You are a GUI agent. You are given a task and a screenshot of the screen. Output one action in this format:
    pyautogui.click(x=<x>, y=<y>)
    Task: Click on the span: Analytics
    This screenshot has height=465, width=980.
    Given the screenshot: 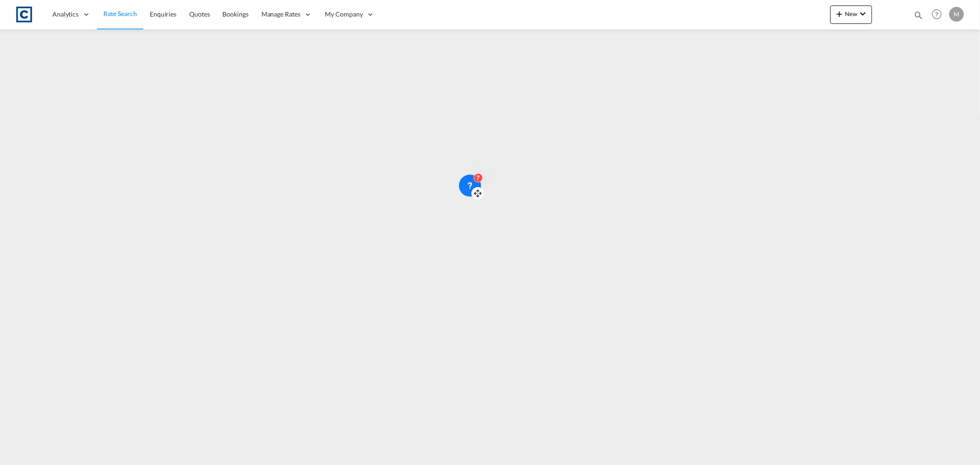 What is the action you would take?
    pyautogui.click(x=65, y=14)
    